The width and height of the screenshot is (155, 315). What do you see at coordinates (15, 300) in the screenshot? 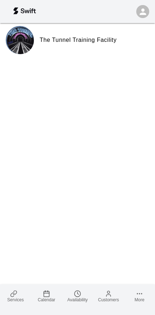
I see `span: Services` at bounding box center [15, 300].